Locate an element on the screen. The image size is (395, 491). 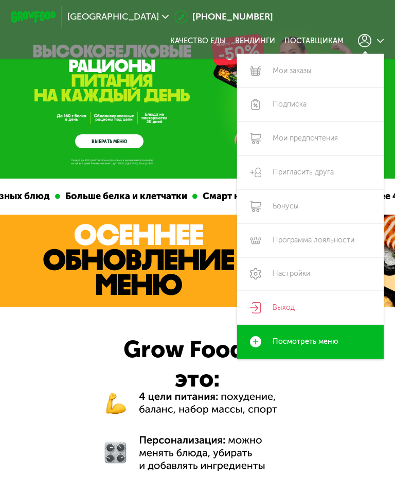
a: Бонусы is located at coordinates (310, 206).